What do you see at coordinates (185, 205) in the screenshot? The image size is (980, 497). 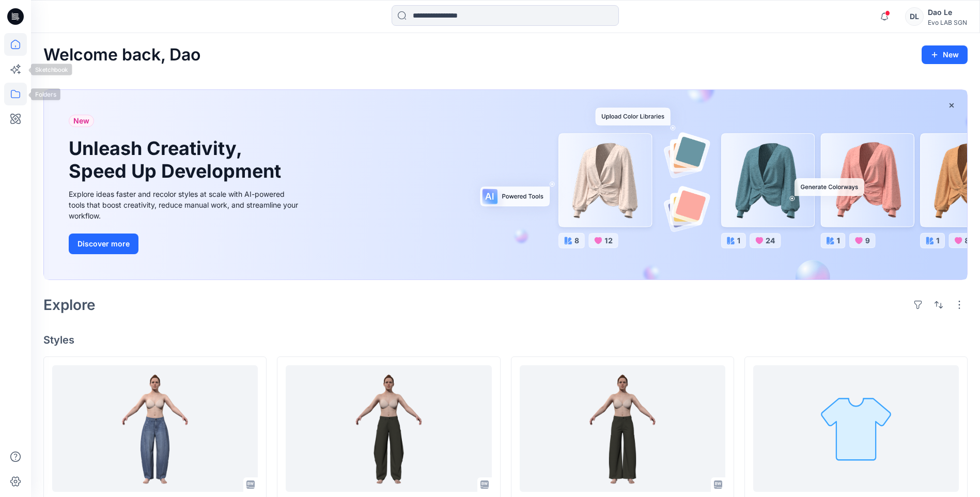 I see `div: Explore ideas faster and recolor styles at scale with AI-powered tools that boost creativity, red...` at bounding box center [185, 205].